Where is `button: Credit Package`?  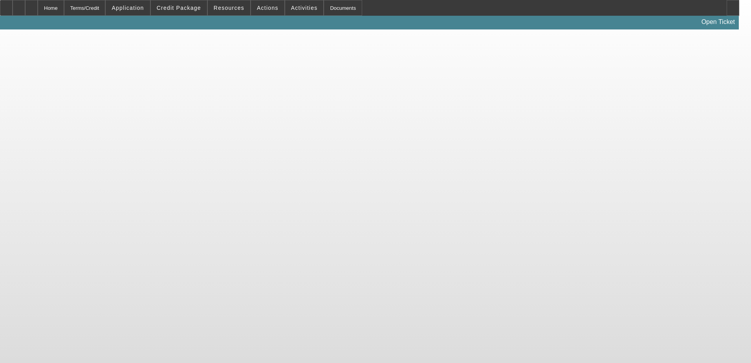 button: Credit Package is located at coordinates (179, 8).